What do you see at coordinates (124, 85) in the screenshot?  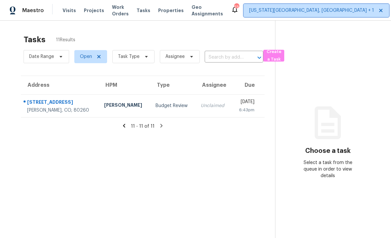 I see `th: HPM` at bounding box center [124, 85].